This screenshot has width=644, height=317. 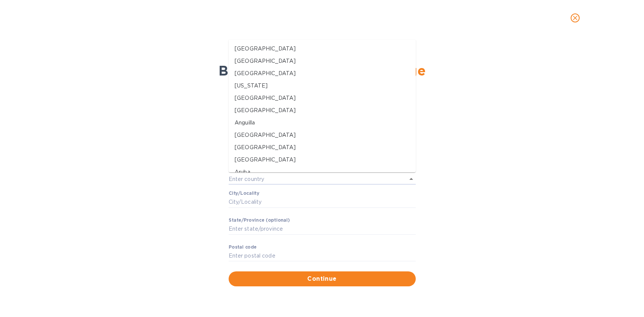 What do you see at coordinates (322, 123) in the screenshot?
I see `p: Anguilla` at bounding box center [322, 123].